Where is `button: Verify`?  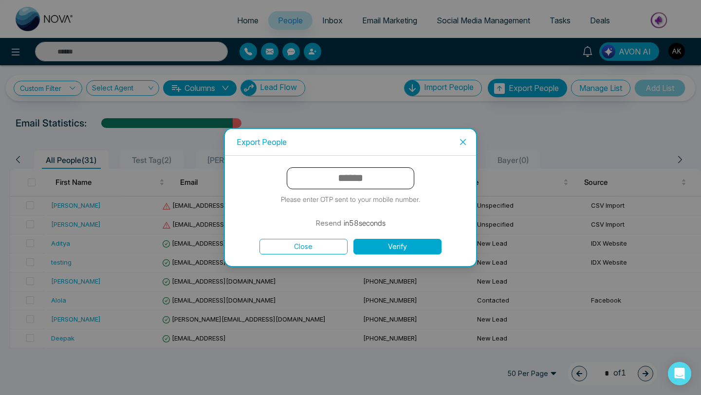 button: Verify is located at coordinates (397, 247).